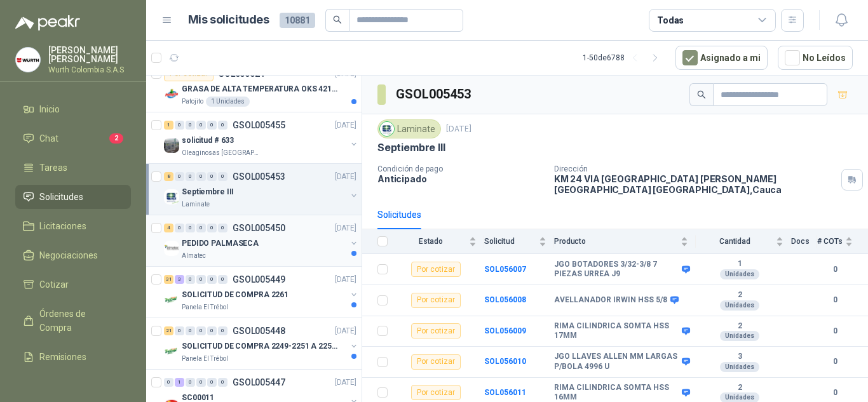 The width and height of the screenshot is (868, 402). Describe the element at coordinates (259, 331) in the screenshot. I see `p: GSOL005448` at that location.